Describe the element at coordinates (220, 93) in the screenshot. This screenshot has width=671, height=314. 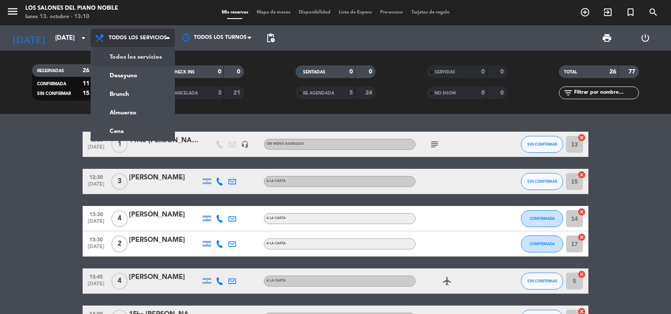
I see `strong: 3` at that location.